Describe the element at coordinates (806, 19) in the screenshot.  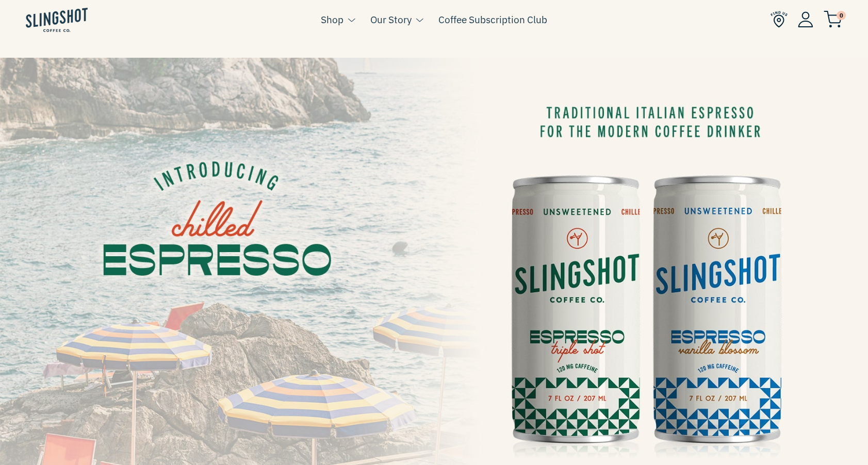
I see `img: Account` at that location.